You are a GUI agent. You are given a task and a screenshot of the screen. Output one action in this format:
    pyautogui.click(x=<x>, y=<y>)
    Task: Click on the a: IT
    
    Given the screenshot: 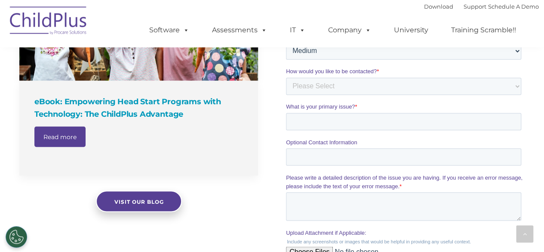 What is the action you would take?
    pyautogui.click(x=298, y=30)
    